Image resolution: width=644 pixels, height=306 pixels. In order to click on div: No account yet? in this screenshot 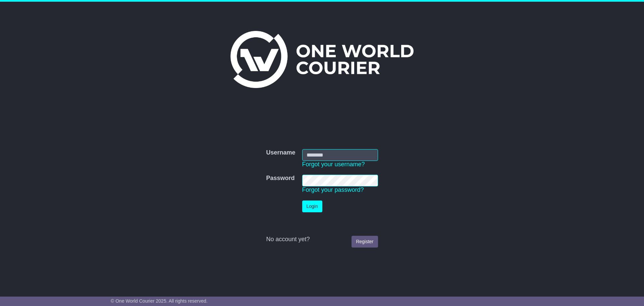, I will do `click(322, 240)`.